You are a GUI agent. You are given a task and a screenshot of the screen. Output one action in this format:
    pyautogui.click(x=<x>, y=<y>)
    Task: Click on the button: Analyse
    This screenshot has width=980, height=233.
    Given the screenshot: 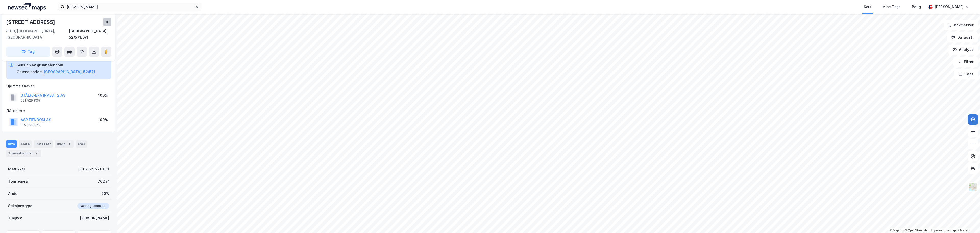 What is the action you would take?
    pyautogui.click(x=963, y=50)
    